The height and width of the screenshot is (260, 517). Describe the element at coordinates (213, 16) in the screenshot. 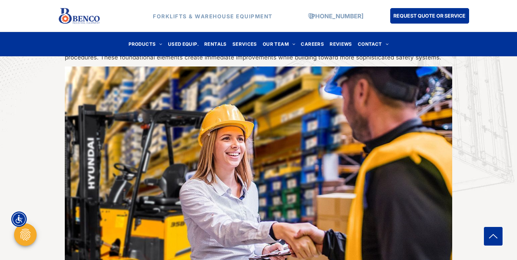

I see `strong: FORKLIFTS & WAREHOUSE EQUIPMENT` at that location.